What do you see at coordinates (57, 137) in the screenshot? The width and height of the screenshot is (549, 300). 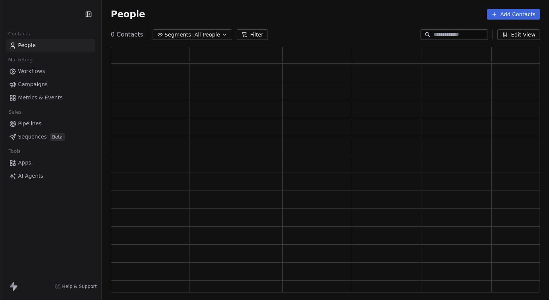 I see `span: Beta` at bounding box center [57, 137].